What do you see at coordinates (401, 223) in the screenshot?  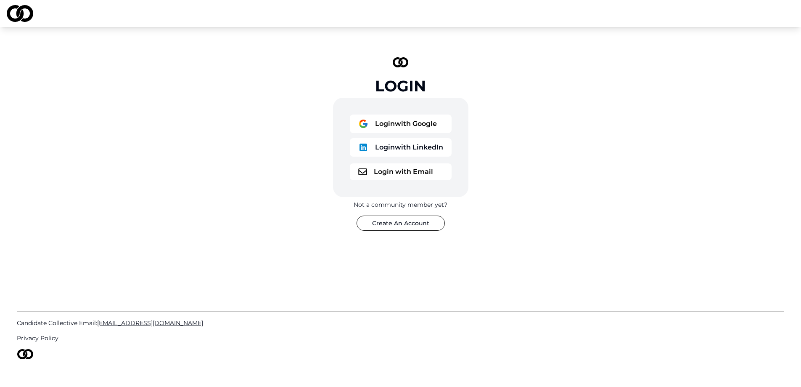 I see `button: Create An Account` at bounding box center [401, 223].